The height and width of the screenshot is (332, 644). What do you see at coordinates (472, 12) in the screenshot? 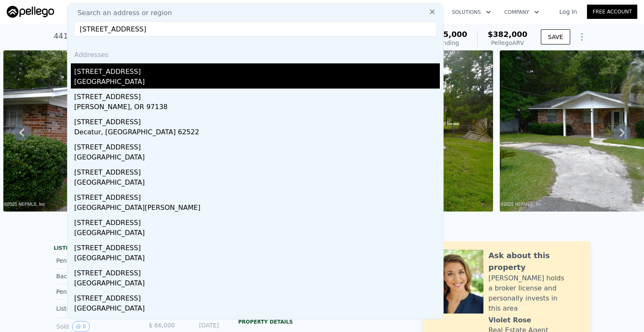
I see `button: Solutions` at bounding box center [472, 12].